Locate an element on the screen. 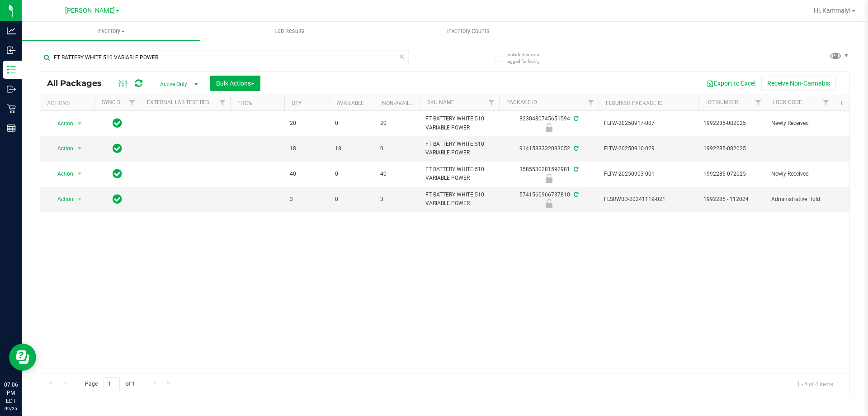 Image resolution: width=868 pixels, height=416 pixels. span: All Packages is located at coordinates (78, 84).